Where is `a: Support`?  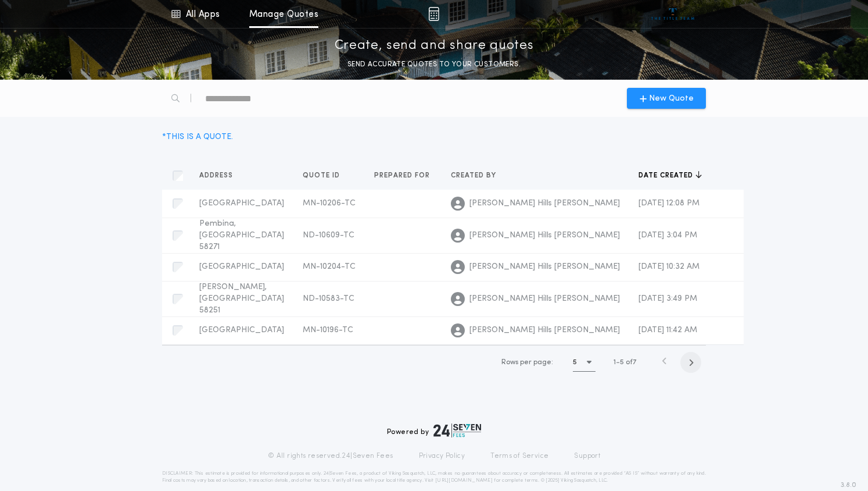 a: Support is located at coordinates (587, 456).